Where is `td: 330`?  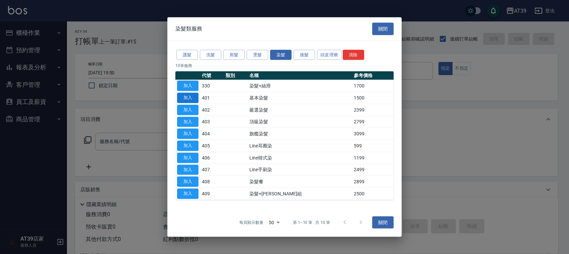 td: 330 is located at coordinates (212, 86).